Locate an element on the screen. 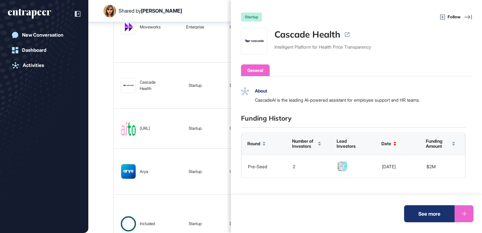 The width and height of the screenshot is (482, 233). img: Cascade Health-logo is located at coordinates (254, 41).